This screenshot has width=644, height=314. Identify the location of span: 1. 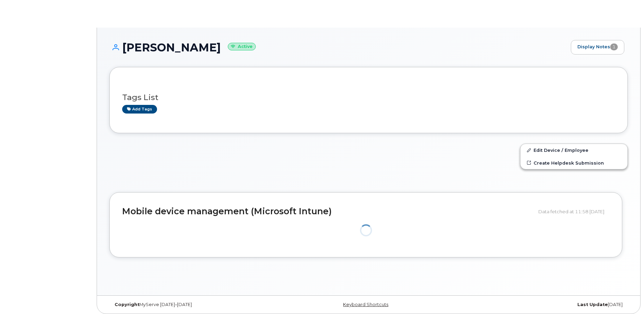
(614, 47).